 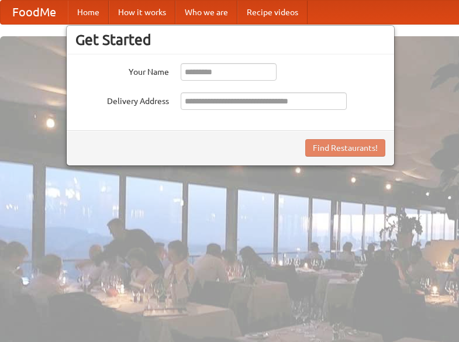 I want to click on button: Find Restaurants!, so click(x=345, y=148).